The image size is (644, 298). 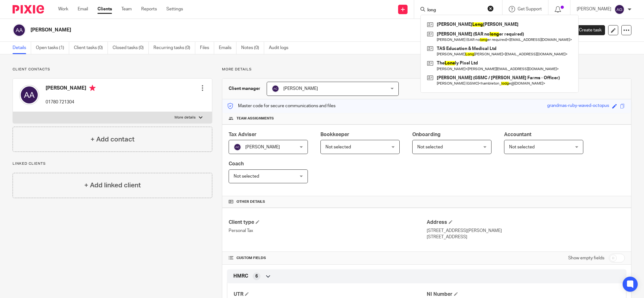 What do you see at coordinates (530, 9) in the screenshot?
I see `span: Get Support` at bounding box center [530, 9].